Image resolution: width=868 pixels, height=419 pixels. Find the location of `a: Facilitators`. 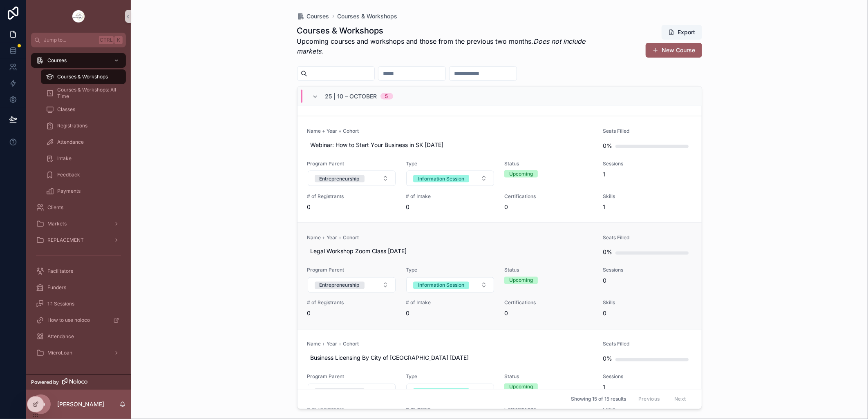

a: Facilitators is located at coordinates (79, 272).